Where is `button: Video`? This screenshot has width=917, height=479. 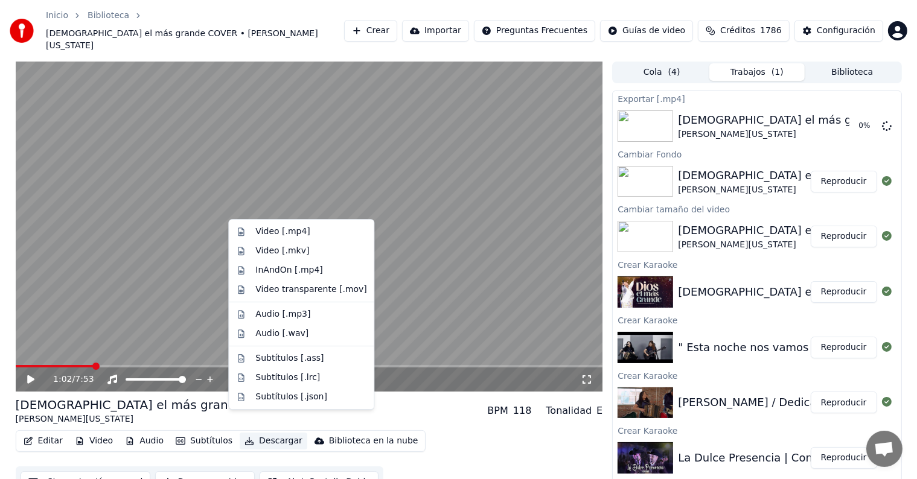 button: Video is located at coordinates (94, 441).